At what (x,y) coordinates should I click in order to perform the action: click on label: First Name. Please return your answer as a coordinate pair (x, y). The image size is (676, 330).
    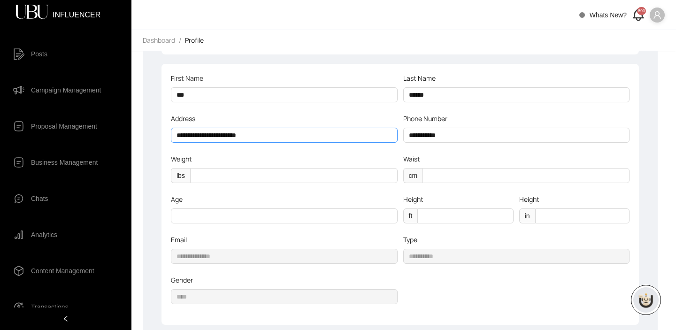
    Looking at the image, I should click on (190, 78).